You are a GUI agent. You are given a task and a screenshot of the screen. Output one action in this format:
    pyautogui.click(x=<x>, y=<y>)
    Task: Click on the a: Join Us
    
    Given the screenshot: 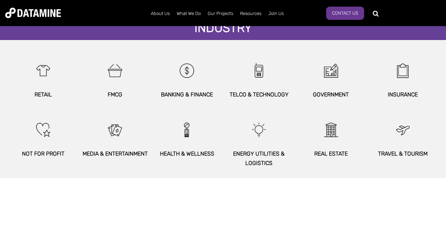 What is the action you would take?
    pyautogui.click(x=276, y=14)
    